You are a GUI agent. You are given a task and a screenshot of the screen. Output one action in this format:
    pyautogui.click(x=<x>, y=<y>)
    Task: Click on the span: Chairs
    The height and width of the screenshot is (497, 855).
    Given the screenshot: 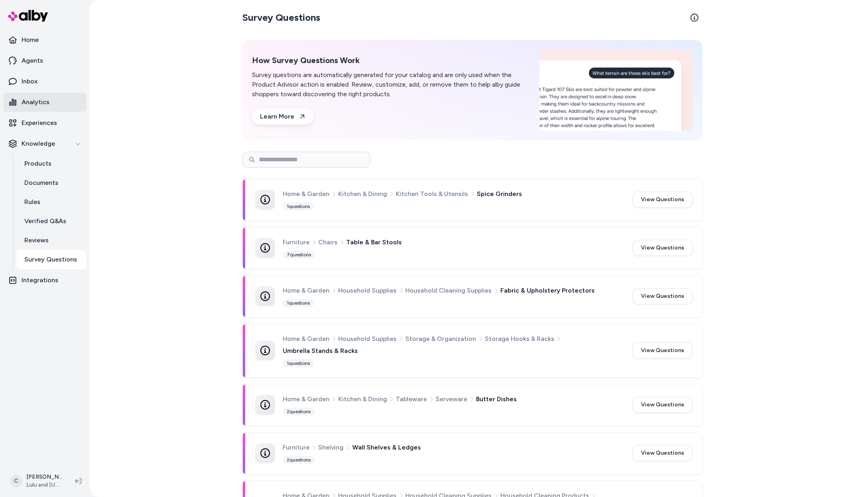 What is the action you would take?
    pyautogui.click(x=328, y=242)
    